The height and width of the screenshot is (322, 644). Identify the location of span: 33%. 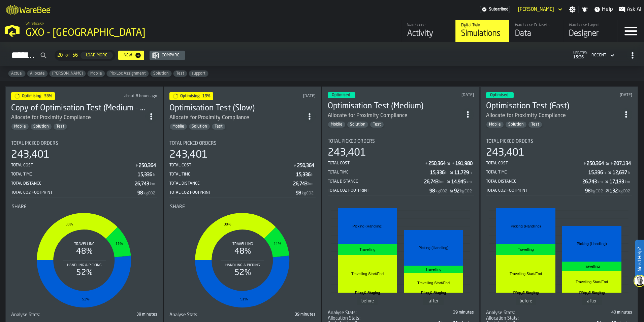
(48, 96).